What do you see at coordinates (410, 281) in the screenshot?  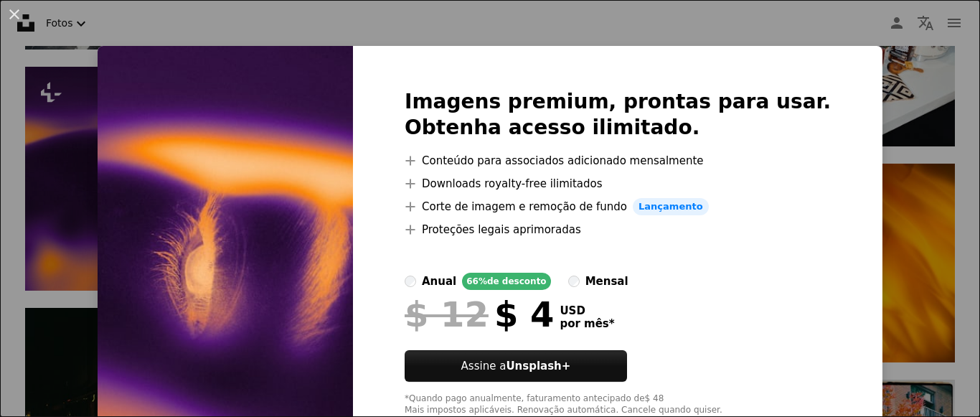 I see `input: anual66%de desconto` at bounding box center [410, 281].